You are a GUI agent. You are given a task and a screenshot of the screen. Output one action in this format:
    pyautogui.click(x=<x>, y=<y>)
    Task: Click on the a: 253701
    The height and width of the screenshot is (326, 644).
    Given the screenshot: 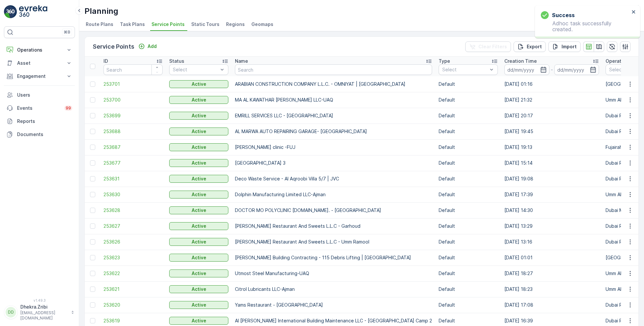 What is the action you would take?
    pyautogui.click(x=133, y=84)
    